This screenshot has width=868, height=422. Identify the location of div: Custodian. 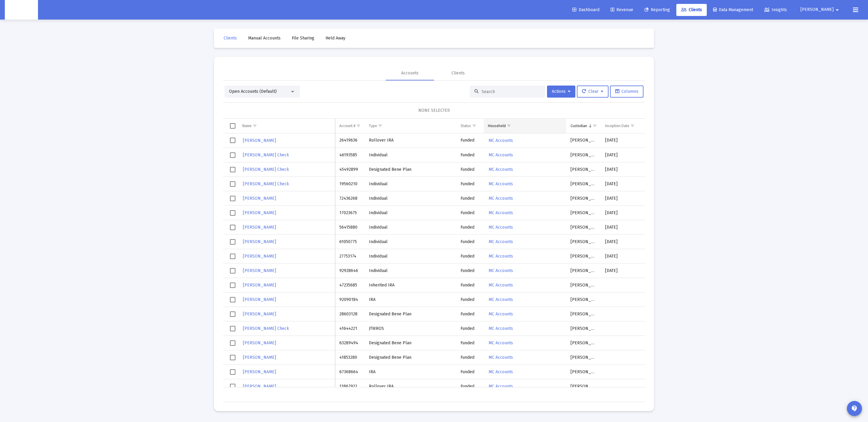
(579, 126).